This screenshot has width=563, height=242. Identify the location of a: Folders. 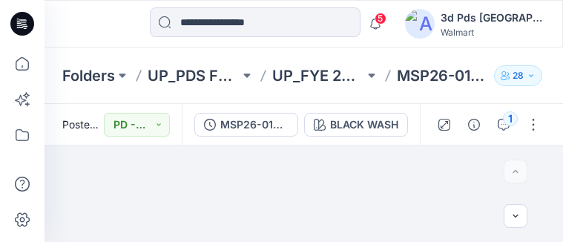
(88, 76).